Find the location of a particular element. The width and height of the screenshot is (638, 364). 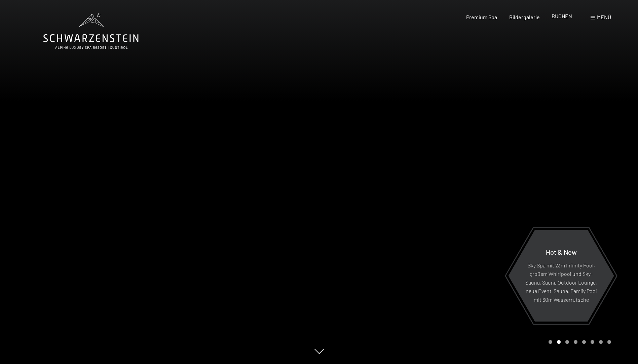

a: Hot & New Sky Spa mit 23m Infinity Pool, großem Whirlpool und Sky-Sauna, Sauna Outdoor Lounge, ne... is located at coordinates (561, 275).